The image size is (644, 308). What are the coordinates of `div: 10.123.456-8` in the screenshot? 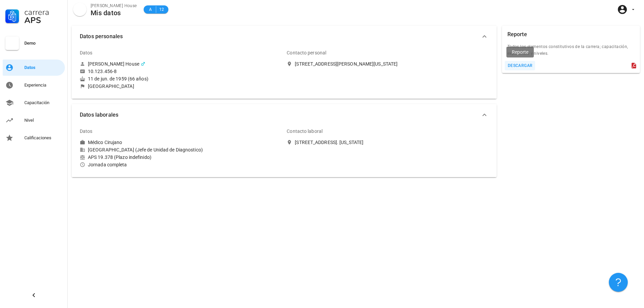 It's located at (102, 71).